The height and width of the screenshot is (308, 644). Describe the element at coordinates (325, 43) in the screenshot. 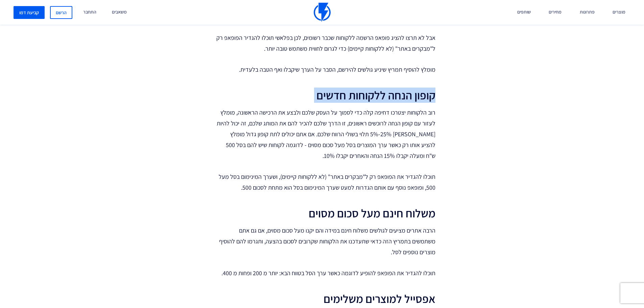

I see `p: אבל לא תרצו להציג פופאפ הרשמה ללקוחות שכבר רשומים, לכן בפלאשי תוכלו להגדיר הפופאפ רק ל"מבקרים באת...` at that location.